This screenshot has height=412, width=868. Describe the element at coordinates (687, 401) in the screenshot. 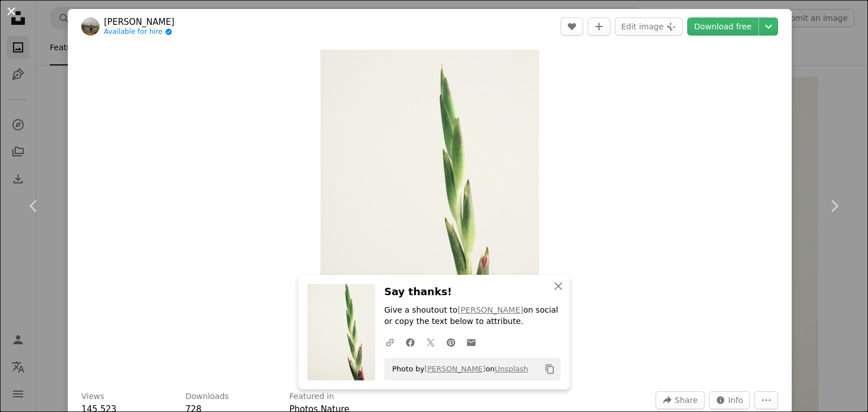

I see `span: Share` at that location.